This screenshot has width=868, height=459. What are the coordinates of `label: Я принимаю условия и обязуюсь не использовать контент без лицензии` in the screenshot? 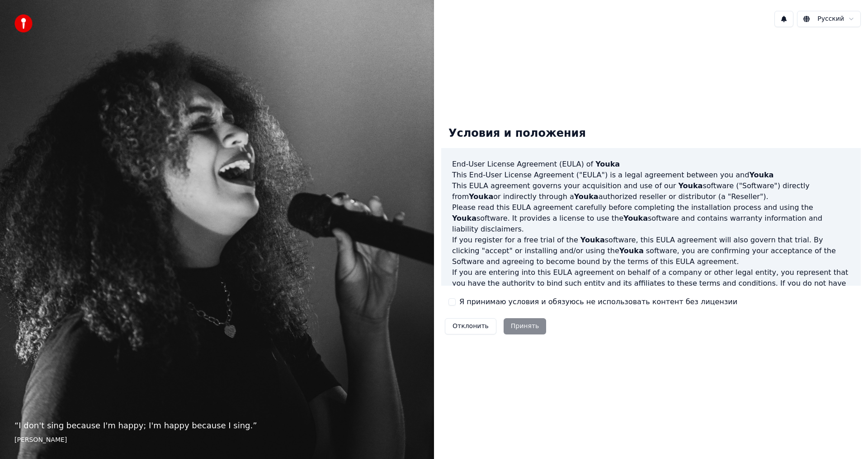 It's located at (598, 303).